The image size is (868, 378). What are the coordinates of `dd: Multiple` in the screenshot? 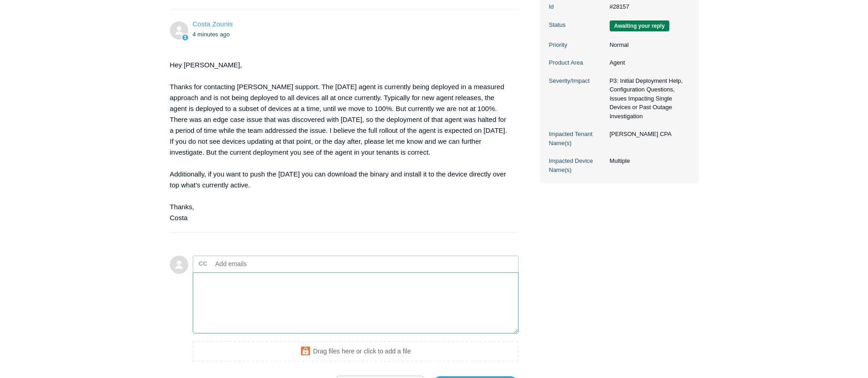 It's located at (647, 161).